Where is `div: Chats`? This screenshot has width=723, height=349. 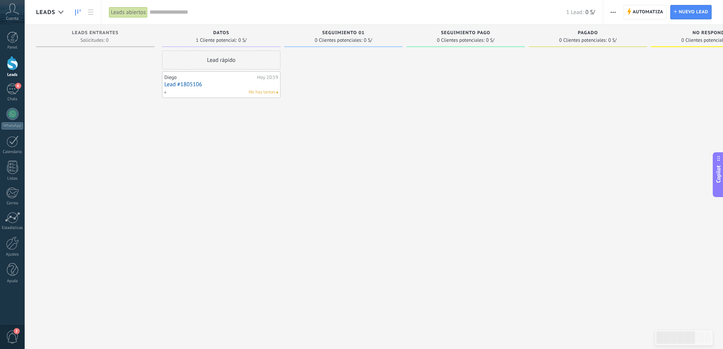
div: Chats is located at coordinates (13, 99).